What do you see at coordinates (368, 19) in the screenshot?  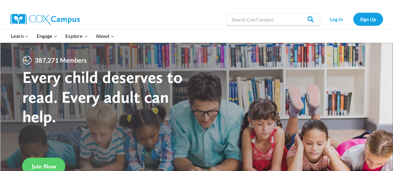 I see `a: Sign Up` at bounding box center [368, 19].